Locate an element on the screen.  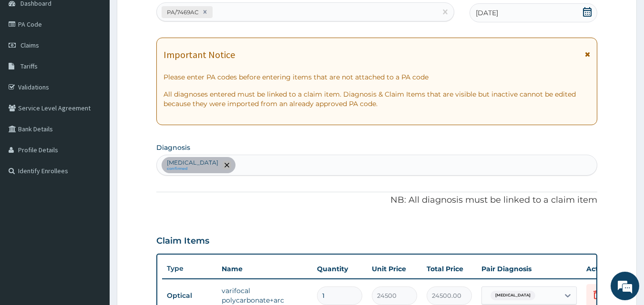
th: Type is located at coordinates (189, 268).